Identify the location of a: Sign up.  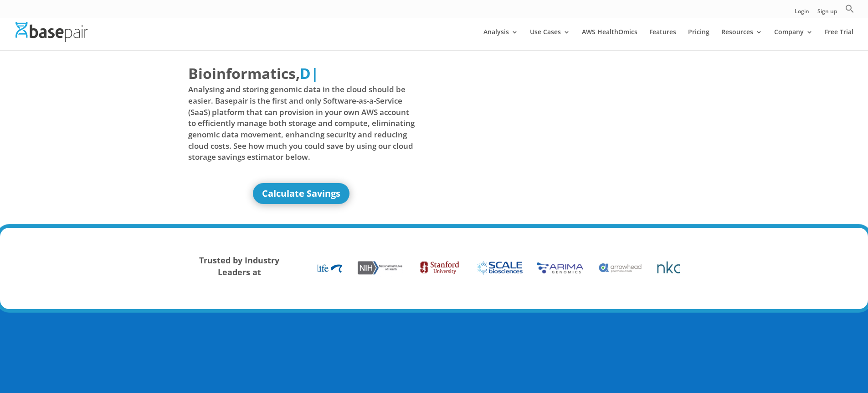
(827, 13).